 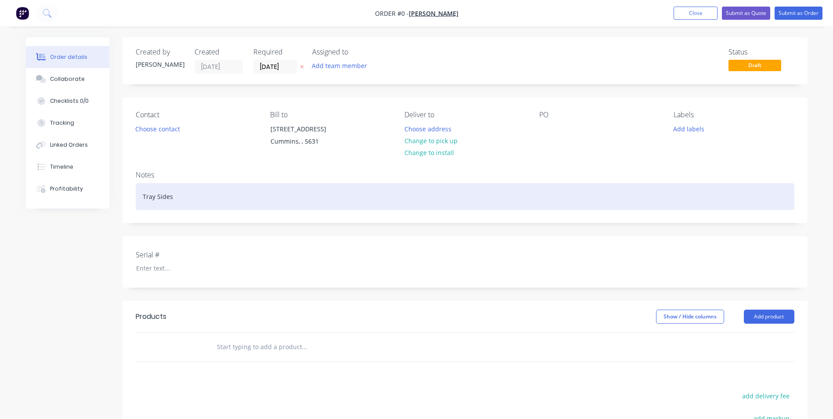 What do you see at coordinates (160, 52) in the screenshot?
I see `div: Created by` at bounding box center [160, 52].